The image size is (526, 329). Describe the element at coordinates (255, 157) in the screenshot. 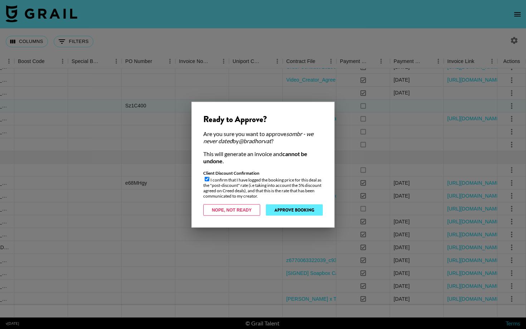

I see `strong: cannot be undone` at that location.